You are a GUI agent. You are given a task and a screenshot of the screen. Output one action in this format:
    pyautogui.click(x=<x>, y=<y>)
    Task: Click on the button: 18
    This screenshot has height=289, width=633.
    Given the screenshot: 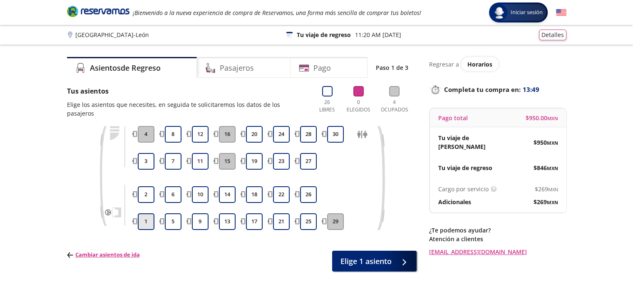 What is the action you would take?
    pyautogui.click(x=254, y=195)
    